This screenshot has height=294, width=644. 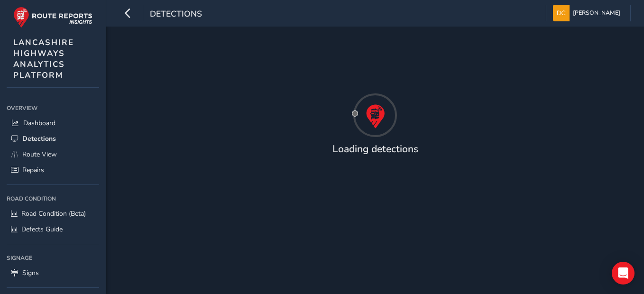 I want to click on img: diamond-layout, so click(x=561, y=13).